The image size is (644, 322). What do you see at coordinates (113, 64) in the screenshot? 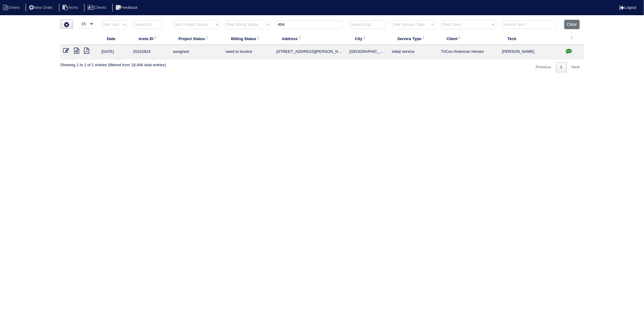
I see `div: Showing 1 to 1 of 1 entries (filtered from 18,446 total entries)` at bounding box center [113, 64].